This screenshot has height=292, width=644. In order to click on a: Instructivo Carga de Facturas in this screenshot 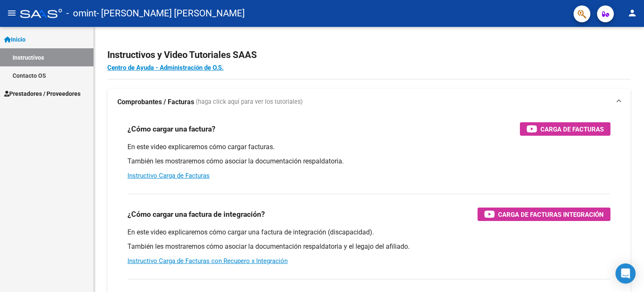, I will do `click(168, 176)`.